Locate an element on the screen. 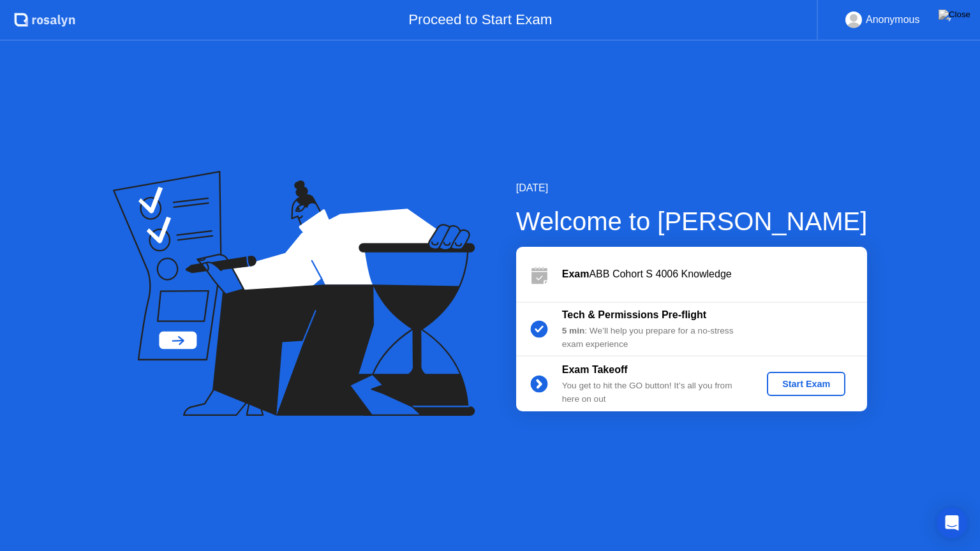  div: Anonymous is located at coordinates (892, 20).